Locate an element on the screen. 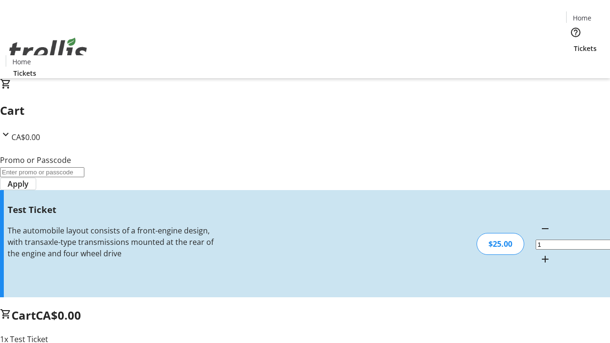 The image size is (610, 343). span: Apply is located at coordinates (18, 184).